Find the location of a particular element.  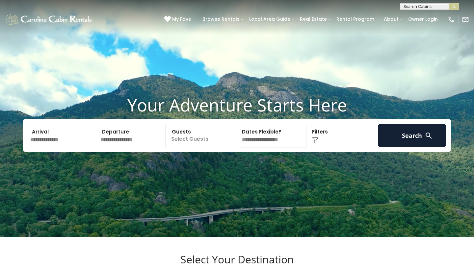

img: phone-regular-white.png is located at coordinates (451, 19).